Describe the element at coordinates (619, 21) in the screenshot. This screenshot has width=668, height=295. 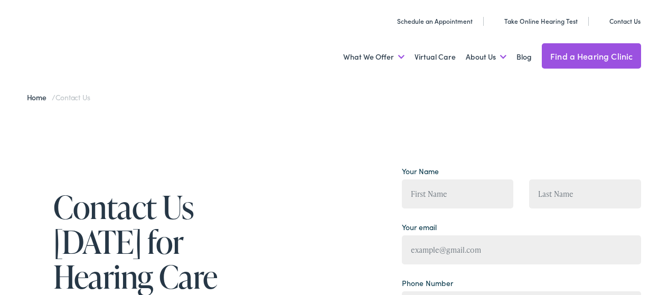
I see `a: Contact Us` at that location.